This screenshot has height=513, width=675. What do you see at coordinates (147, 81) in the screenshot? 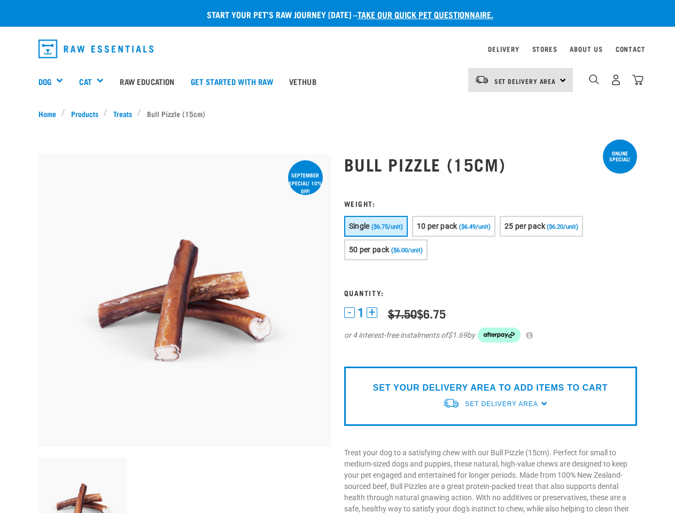
I see `a: Raw Education` at bounding box center [147, 81].